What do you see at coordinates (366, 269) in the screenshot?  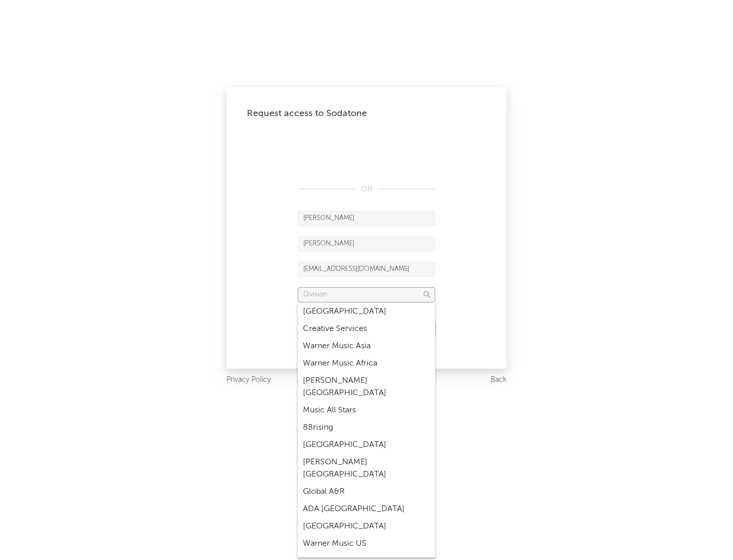 I see `input: Email` at bounding box center [366, 269].